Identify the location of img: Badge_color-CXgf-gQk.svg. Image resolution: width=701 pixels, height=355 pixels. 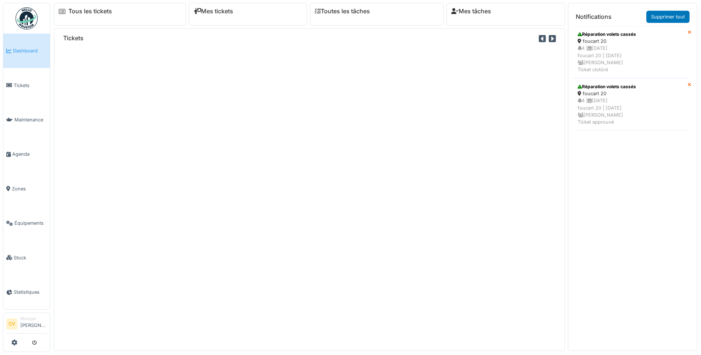
(27, 18).